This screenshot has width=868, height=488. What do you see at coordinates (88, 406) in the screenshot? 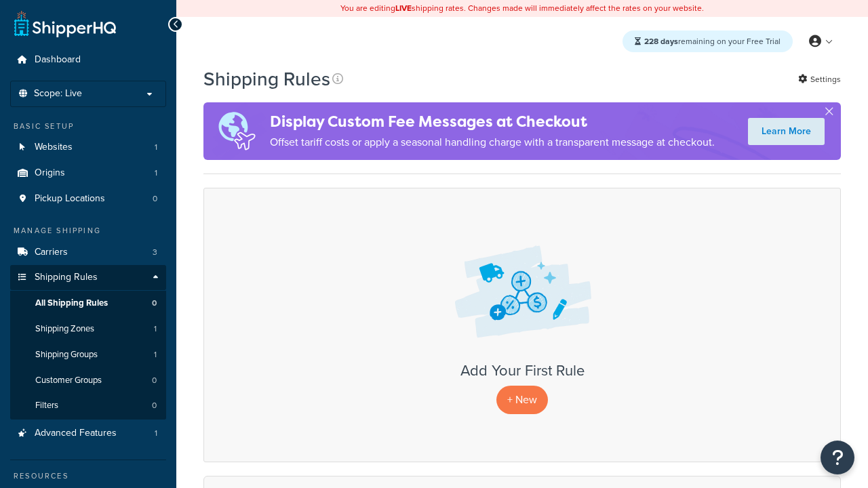
I see `a: Filters 0` at bounding box center [88, 406].